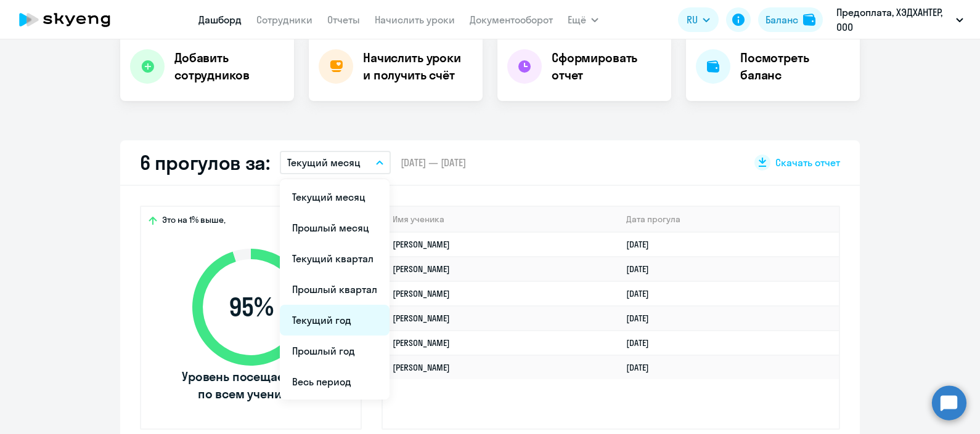  What do you see at coordinates (205, 163) in the screenshot?
I see `h2: 6 прогулов за:` at bounding box center [205, 163].